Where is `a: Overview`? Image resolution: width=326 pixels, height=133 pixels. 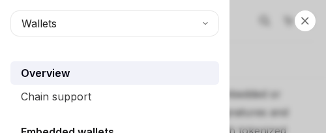 a: Overview is located at coordinates (115, 73).